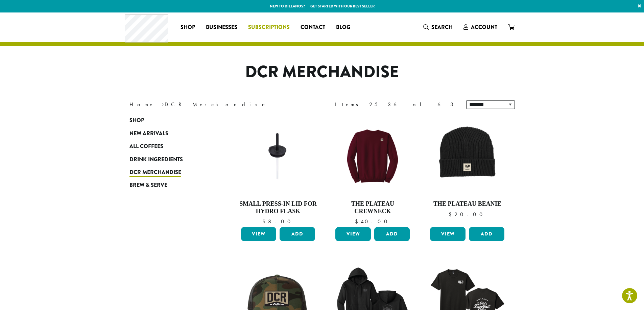 Image resolution: width=644 pixels, height=310 pixels. What do you see at coordinates (467, 171) in the screenshot?
I see `a: The Plateau Beanie $20.00` at bounding box center [467, 171].